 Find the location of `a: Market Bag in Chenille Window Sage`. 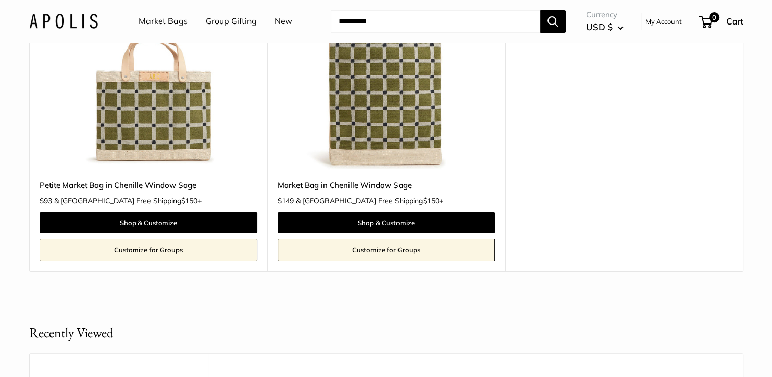

a: Market Bag in Chenille Window Sage is located at coordinates (386, 185).